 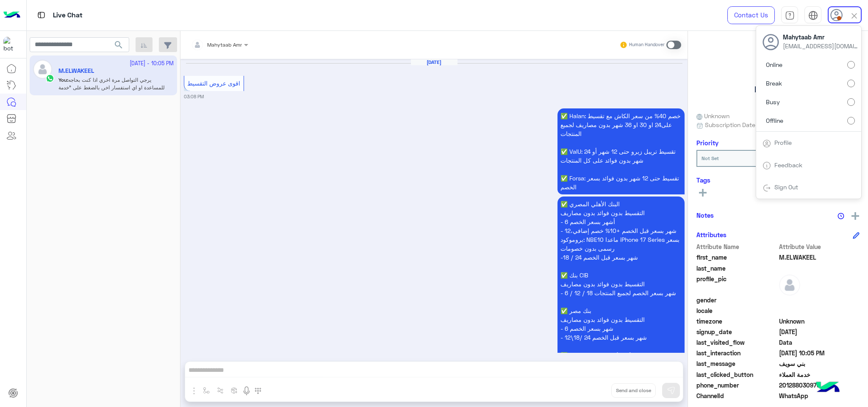 I want to click on h6: Tags, so click(x=777, y=180).